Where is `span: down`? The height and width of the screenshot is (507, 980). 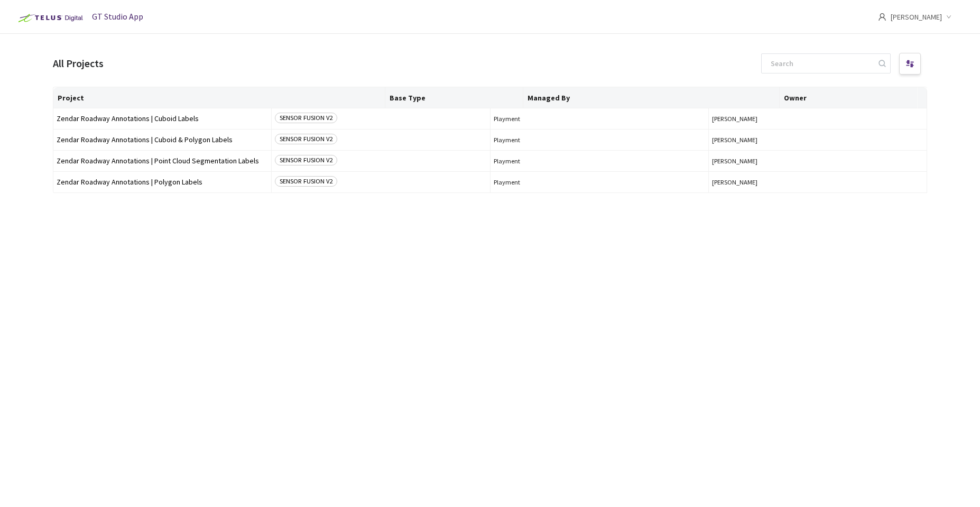 span: down is located at coordinates (949, 17).